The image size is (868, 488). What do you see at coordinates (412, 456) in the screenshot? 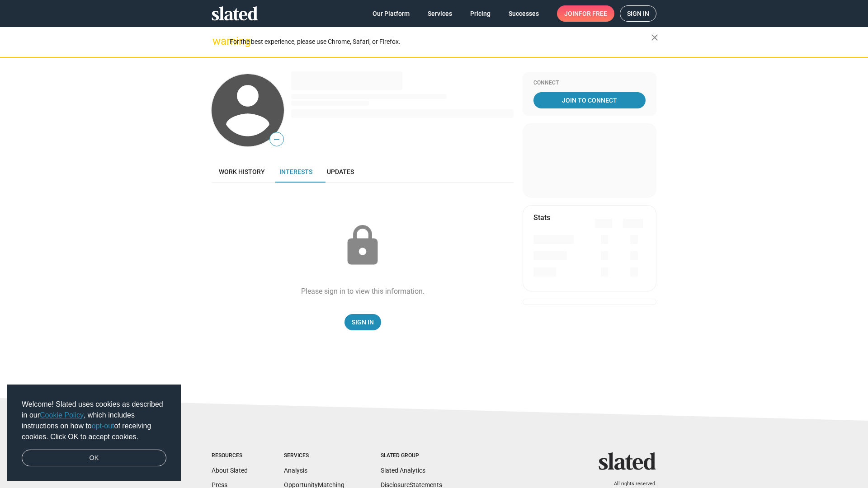
I see `div: Slated Group` at bounding box center [412, 456].